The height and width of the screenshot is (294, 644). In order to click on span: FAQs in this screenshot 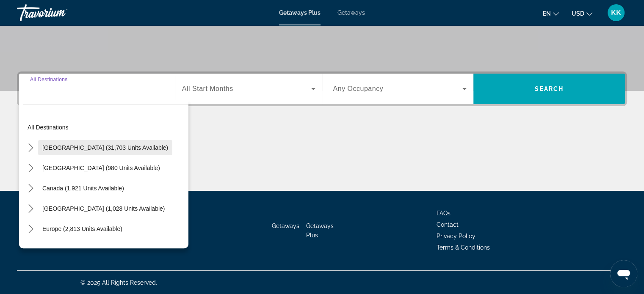, I will do `click(443, 213)`.